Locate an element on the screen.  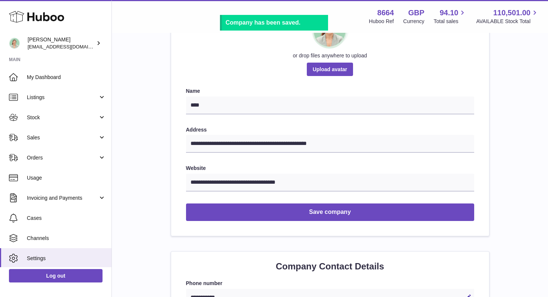
div: or drop files anywhere to upload is located at coordinates (330, 56).